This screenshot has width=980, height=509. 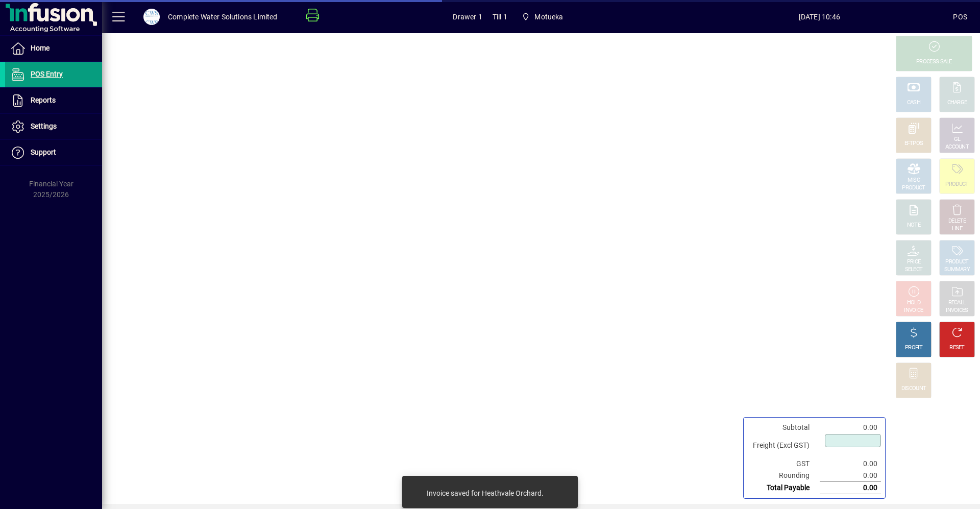 What do you see at coordinates (914, 262) in the screenshot?
I see `div: PRICE` at bounding box center [914, 262].